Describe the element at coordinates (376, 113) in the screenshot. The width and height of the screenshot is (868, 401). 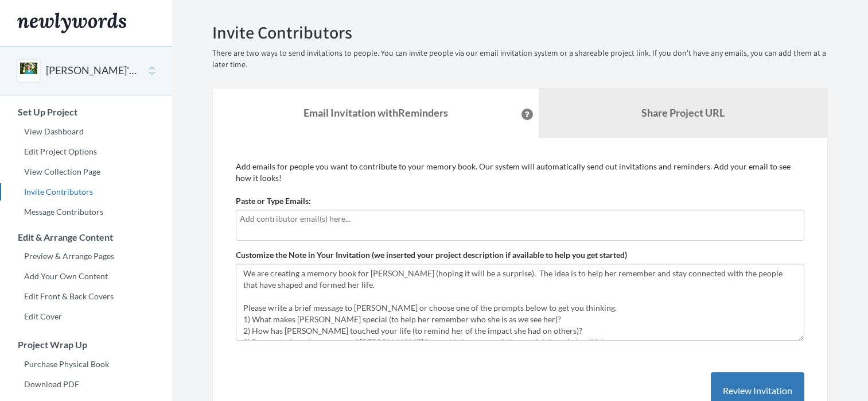
I see `strong: Email Invitation with Reminders` at that location.